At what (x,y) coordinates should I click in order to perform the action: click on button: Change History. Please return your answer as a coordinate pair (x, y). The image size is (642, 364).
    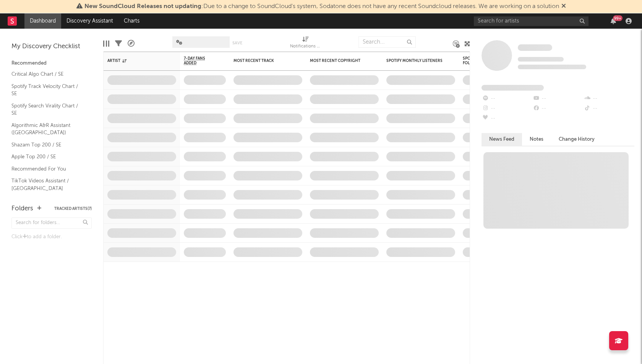
    Looking at the image, I should click on (577, 139).